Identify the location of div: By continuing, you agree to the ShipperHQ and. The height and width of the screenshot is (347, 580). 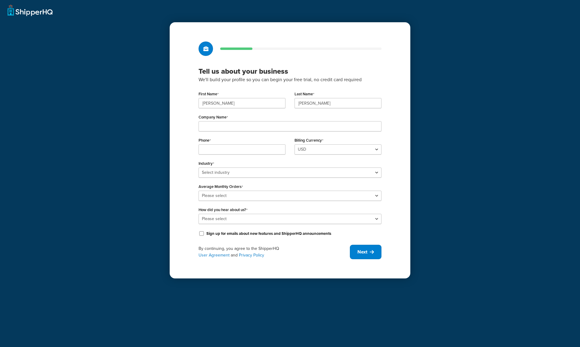
(274, 252).